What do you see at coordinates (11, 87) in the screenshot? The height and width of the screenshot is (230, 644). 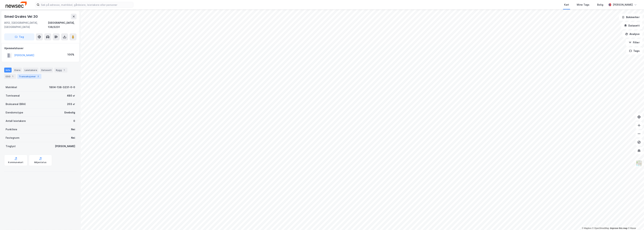 I see `div: Matrikkel` at bounding box center [11, 87].